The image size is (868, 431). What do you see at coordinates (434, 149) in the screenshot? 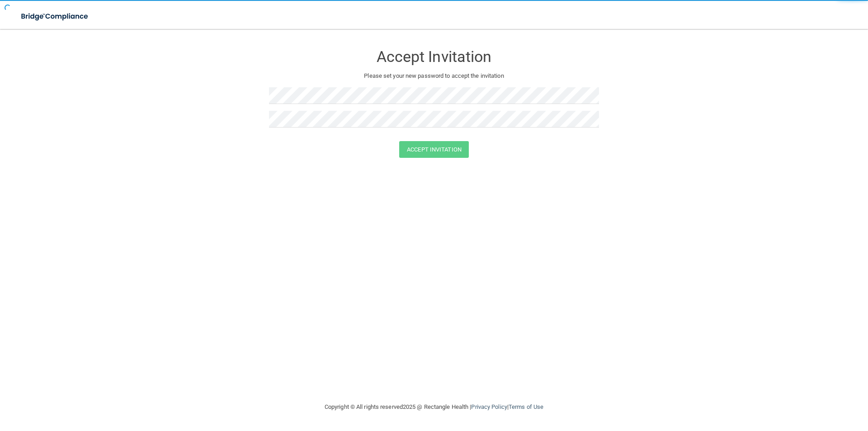
I see `button: Accept Invitation` at bounding box center [434, 149].